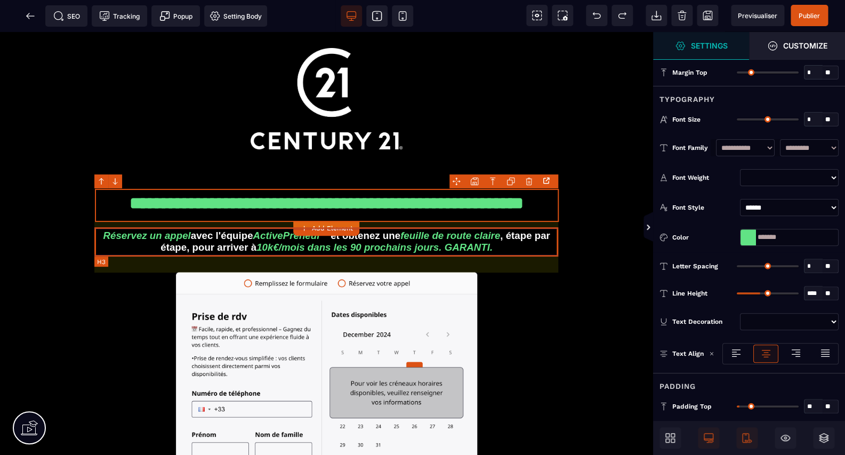  I want to click on span: Desktop Only, so click(709, 438).